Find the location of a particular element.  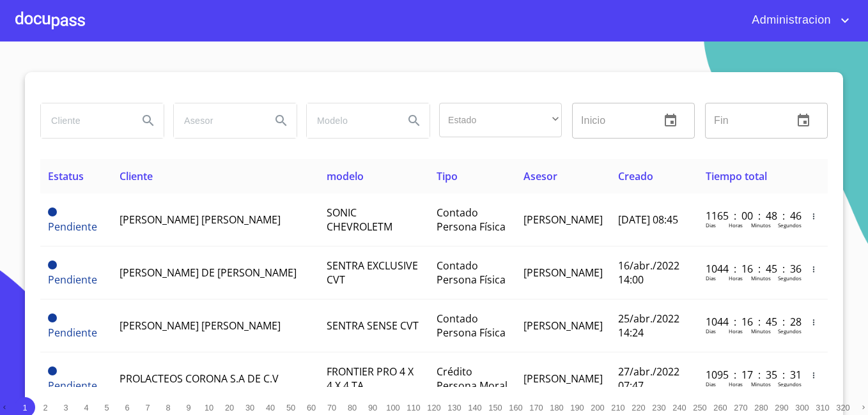

span: 16/abr./2022 14:00 is located at coordinates (649, 273).